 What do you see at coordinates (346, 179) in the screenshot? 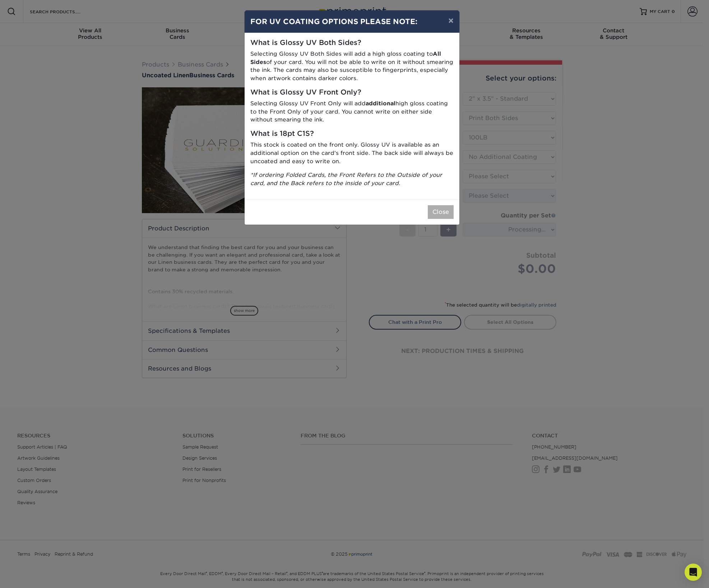
I see `i: *If ordering Folded Cards, the Front Refers to the Outside of your card, and the Back refers to t...` at bounding box center [346, 179].